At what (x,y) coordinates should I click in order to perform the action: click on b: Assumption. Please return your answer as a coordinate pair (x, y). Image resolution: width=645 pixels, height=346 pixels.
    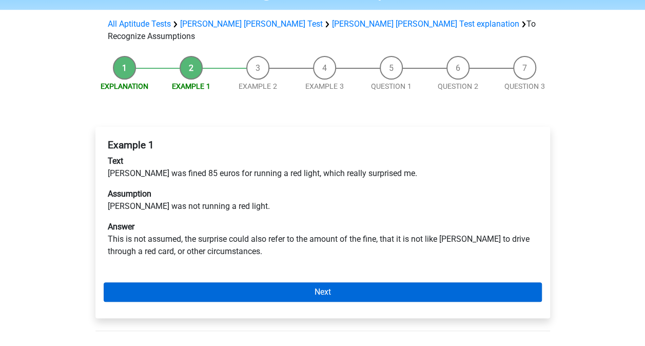
    Looking at the image, I should click on (129, 193).